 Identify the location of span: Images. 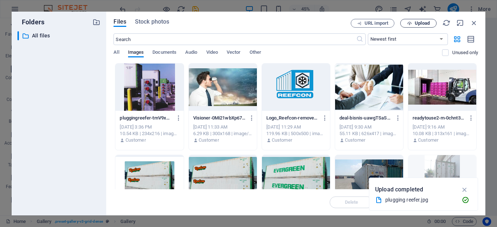
(136, 53).